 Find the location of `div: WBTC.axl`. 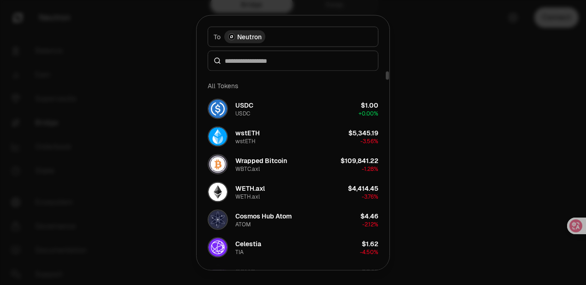

div: WBTC.axl is located at coordinates (247, 168).